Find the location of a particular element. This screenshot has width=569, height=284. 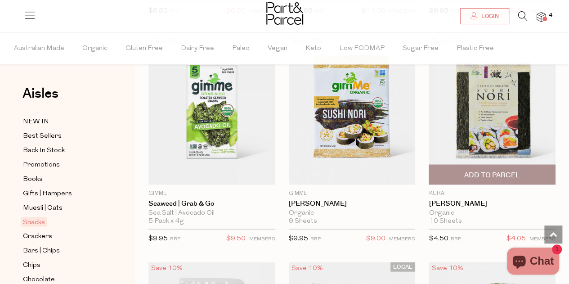

span: Vegan is located at coordinates (277, 49).